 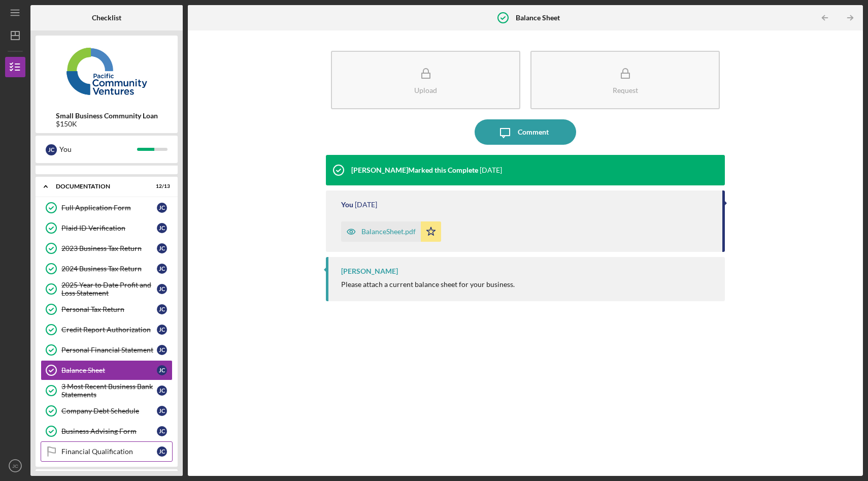 I want to click on a: 2023 Business Tax ReturnJC, so click(x=106, y=249).